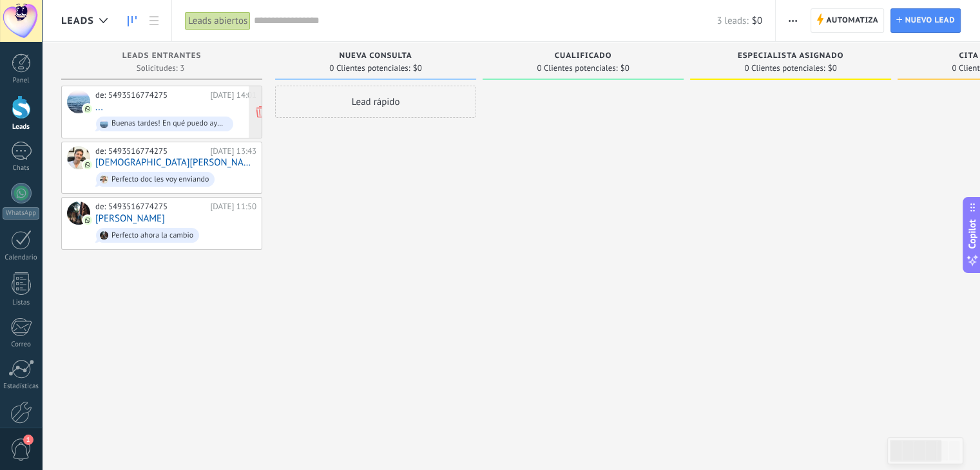 The image size is (980, 470). Describe the element at coordinates (376, 102) in the screenshot. I see `div: Lead rápido` at that location.